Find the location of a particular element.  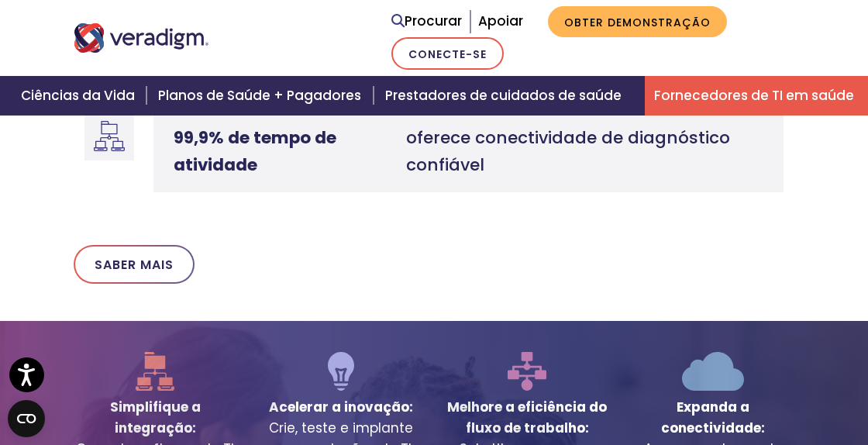

img: icon-solid-workflow.svg is located at coordinates (527, 371).